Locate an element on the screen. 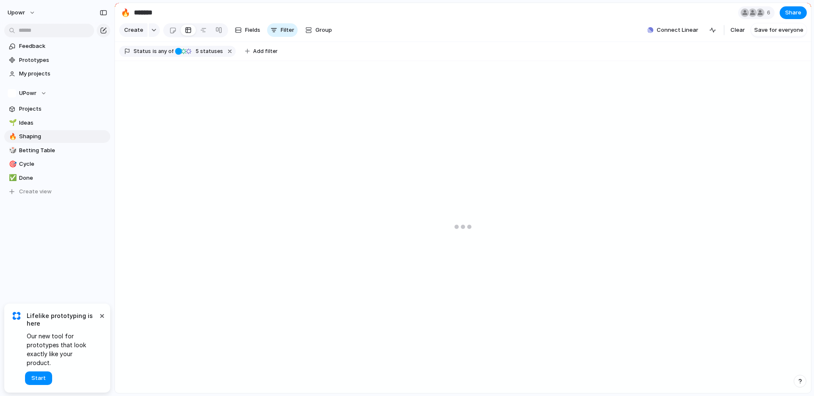 This screenshot has width=814, height=396. a: 🌱Ideas is located at coordinates (57, 123).